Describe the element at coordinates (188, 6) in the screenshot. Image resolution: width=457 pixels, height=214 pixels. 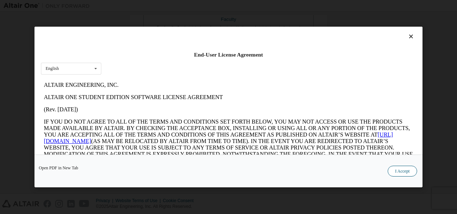
I see `p: ALTAIR ENGINEERING, INC.` at that location.